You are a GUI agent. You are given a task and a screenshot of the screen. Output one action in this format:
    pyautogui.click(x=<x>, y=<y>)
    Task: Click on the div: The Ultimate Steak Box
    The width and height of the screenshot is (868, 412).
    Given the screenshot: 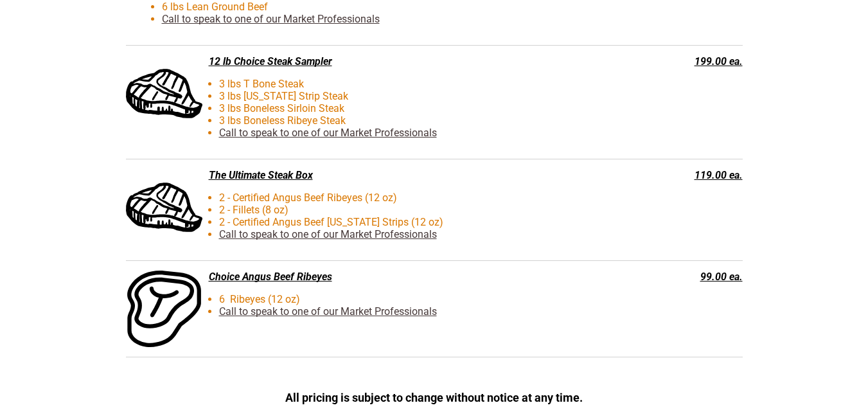 What is the action you would take?
    pyautogui.click(x=369, y=175)
    